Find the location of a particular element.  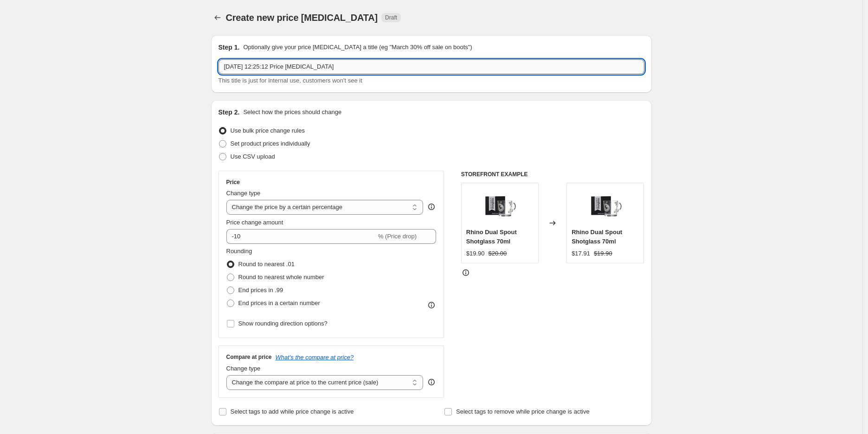

p: Select how the prices should change is located at coordinates (292, 112).